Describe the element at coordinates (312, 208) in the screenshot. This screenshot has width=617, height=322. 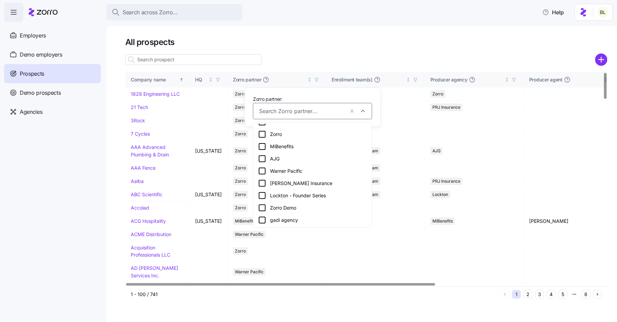
I see `div: Zorro Demo` at that location.